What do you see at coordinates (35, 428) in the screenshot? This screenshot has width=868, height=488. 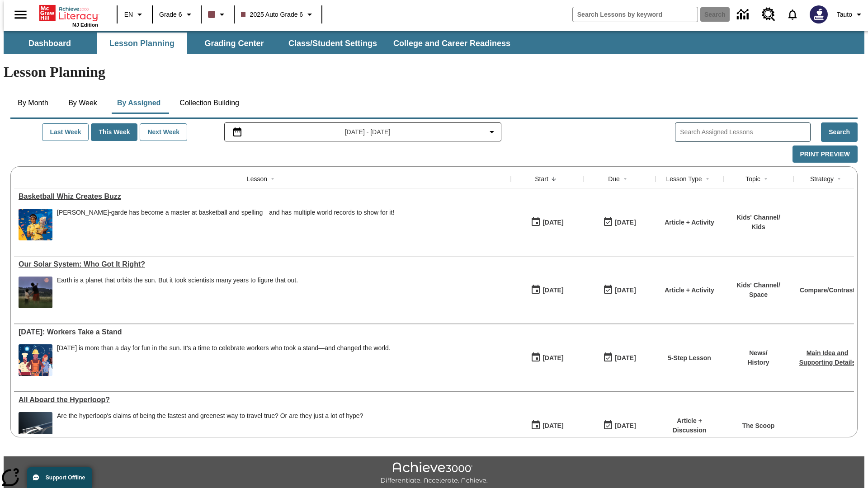 I see `img: Artist rendering of Hyperloop TT vehicle entering a tunnel` at bounding box center [35, 428].